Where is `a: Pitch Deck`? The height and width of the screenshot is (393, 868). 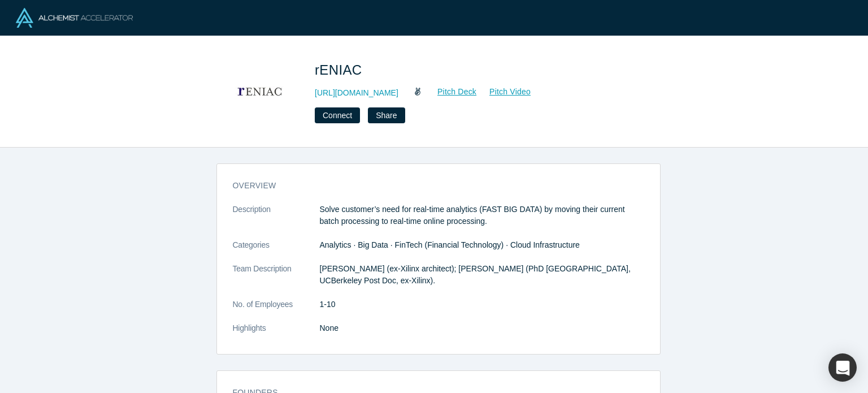 a: Pitch Deck is located at coordinates (451, 92).